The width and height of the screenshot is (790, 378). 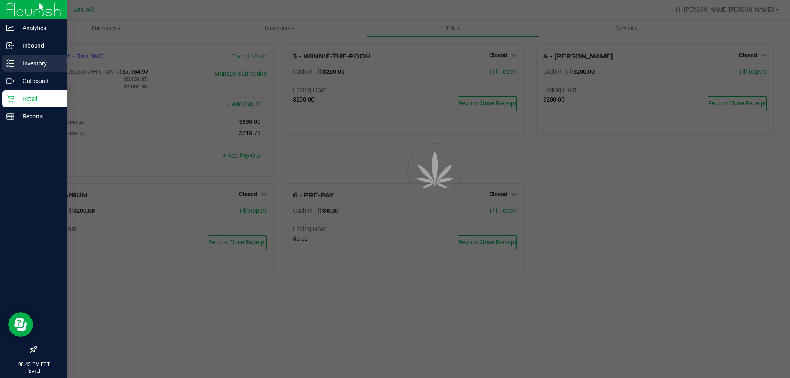 What do you see at coordinates (34, 365) in the screenshot?
I see `p: 08:45 PM EDT` at bounding box center [34, 365].